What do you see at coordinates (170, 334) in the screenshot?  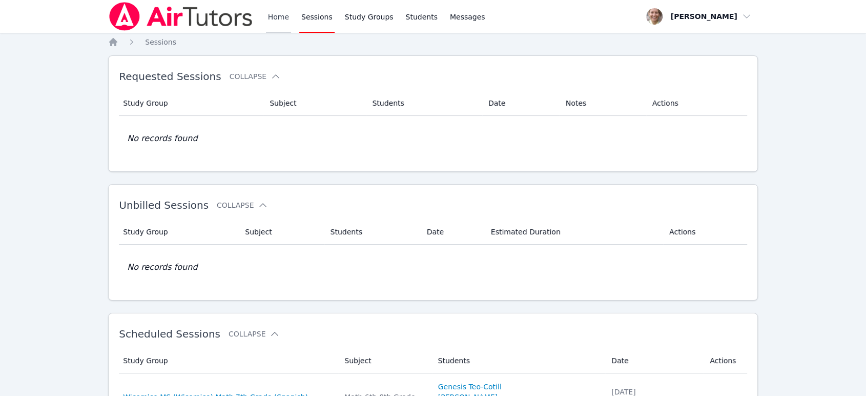 I see `span: Scheduled Sessions` at bounding box center [170, 334].